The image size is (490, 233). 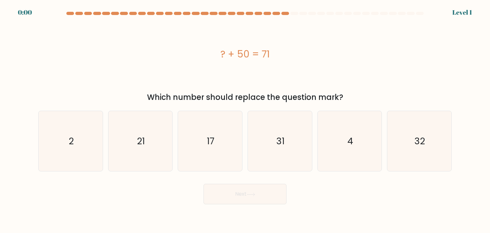 I want to click on div: Level 1, so click(x=462, y=12).